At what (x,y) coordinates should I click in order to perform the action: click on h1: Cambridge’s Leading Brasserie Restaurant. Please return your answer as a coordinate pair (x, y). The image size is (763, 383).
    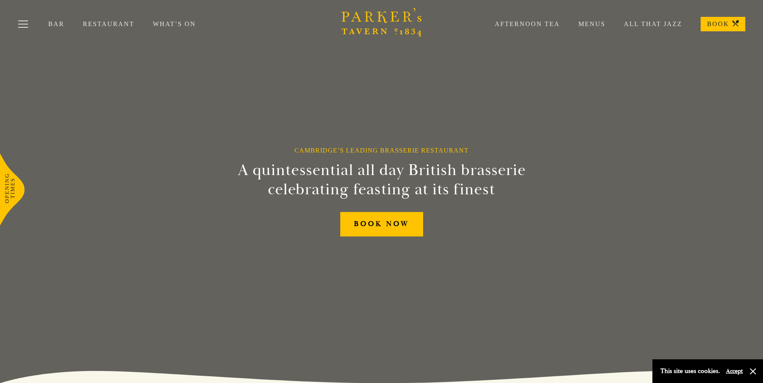
    Looking at the image, I should click on (381, 150).